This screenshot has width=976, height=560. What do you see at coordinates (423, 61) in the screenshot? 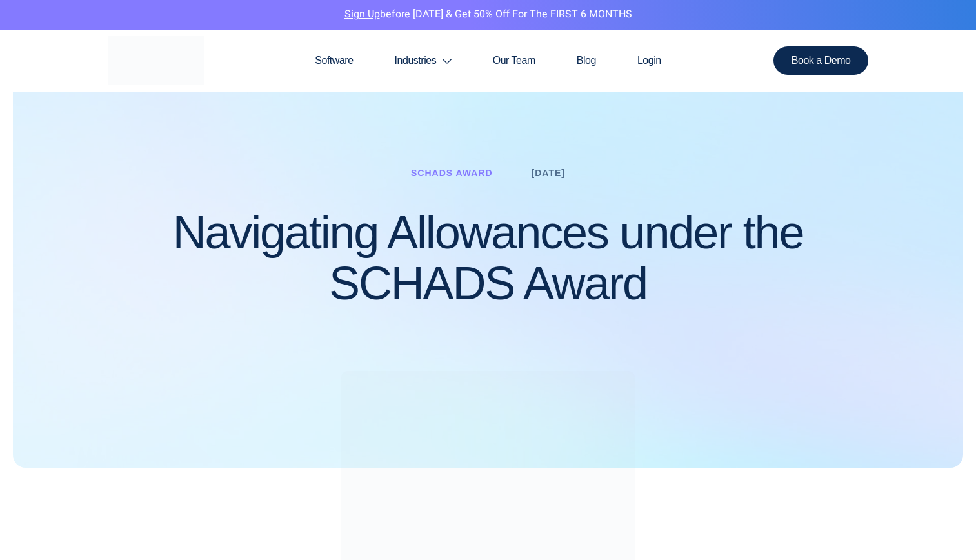
I see `a: Industries` at bounding box center [423, 61].